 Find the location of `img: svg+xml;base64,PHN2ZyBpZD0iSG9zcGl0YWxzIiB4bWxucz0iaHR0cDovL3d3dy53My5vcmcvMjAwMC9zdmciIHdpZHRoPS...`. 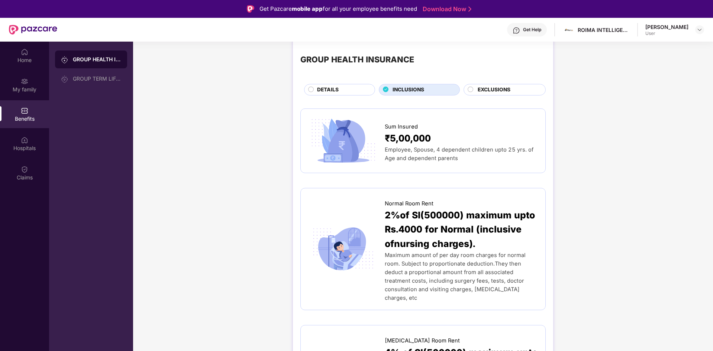

img: svg+xml;base64,PHN2ZyBpZD0iSG9zcGl0YWxzIiB4bWxucz0iaHR0cDovL3d3dy53My5vcmcvMjAwMC9zdmciIHdpZHRoPS... is located at coordinates (25, 140).